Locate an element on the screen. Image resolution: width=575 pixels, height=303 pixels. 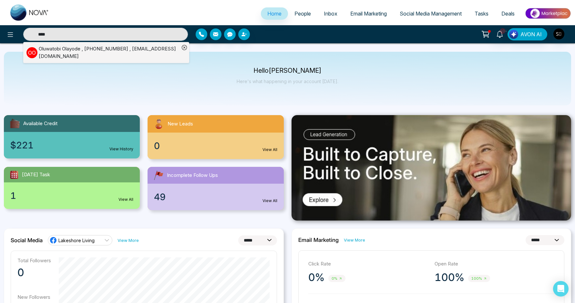
span: New Leads is located at coordinates (180, 124).